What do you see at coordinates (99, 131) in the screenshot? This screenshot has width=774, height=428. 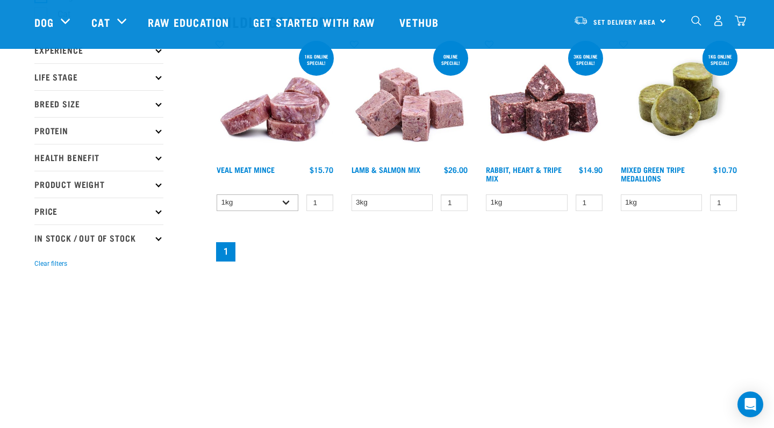 I see `p: Protein` at bounding box center [99, 131].